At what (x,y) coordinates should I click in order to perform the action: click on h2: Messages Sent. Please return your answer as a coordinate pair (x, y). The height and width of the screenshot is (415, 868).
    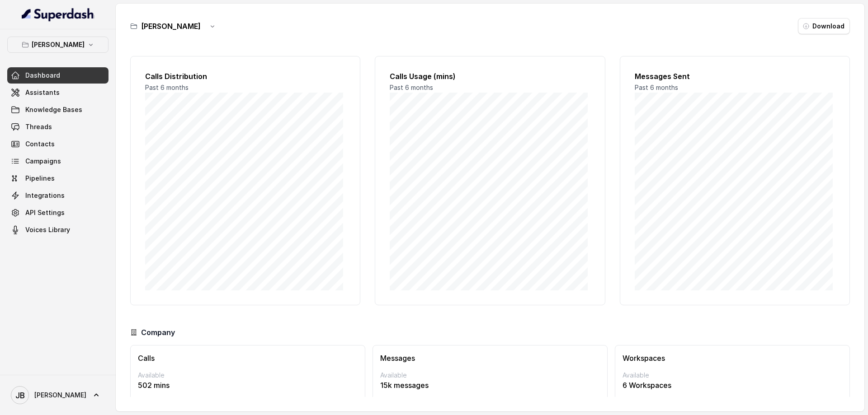
    Looking at the image, I should click on (734, 76).